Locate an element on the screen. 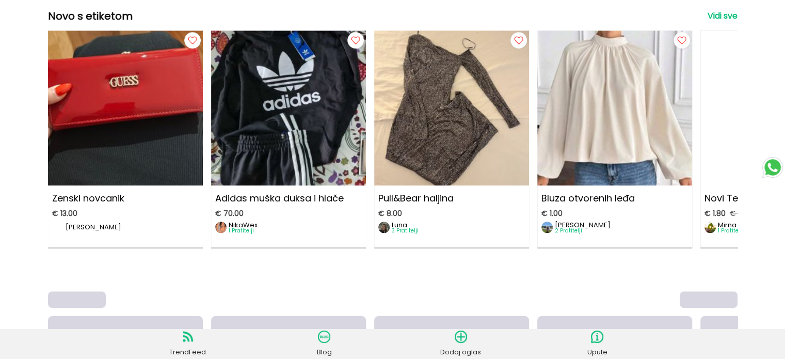  a: Vidi sve is located at coordinates (722, 16).